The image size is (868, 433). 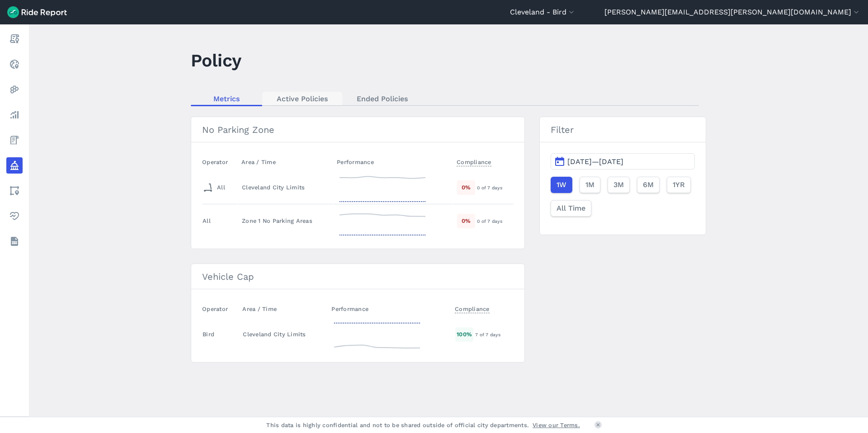 What do you see at coordinates (226, 99) in the screenshot?
I see `a: Metrics` at bounding box center [226, 99].